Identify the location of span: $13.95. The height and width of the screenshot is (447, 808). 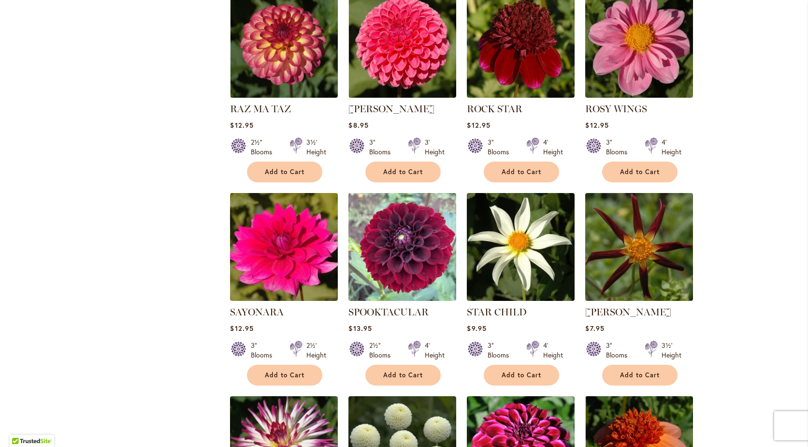
(360, 328).